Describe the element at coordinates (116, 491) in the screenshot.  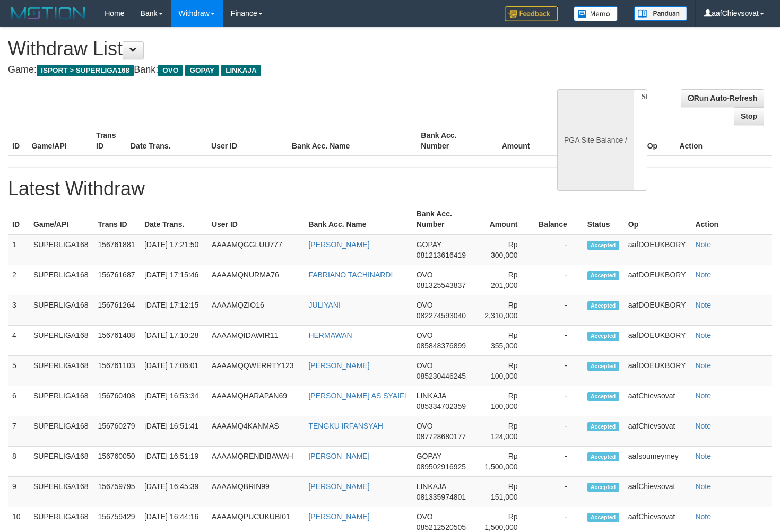
I see `td: 156759795` at that location.